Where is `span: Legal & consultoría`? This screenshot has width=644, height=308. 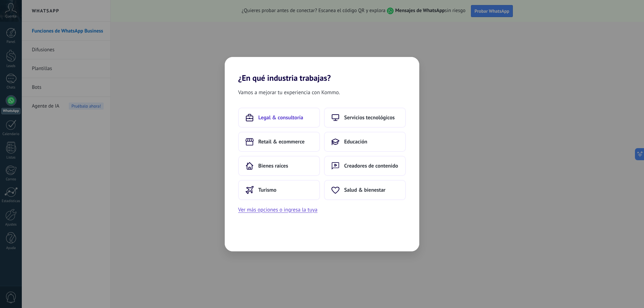
span: Legal & consultoría is located at coordinates (281, 117).